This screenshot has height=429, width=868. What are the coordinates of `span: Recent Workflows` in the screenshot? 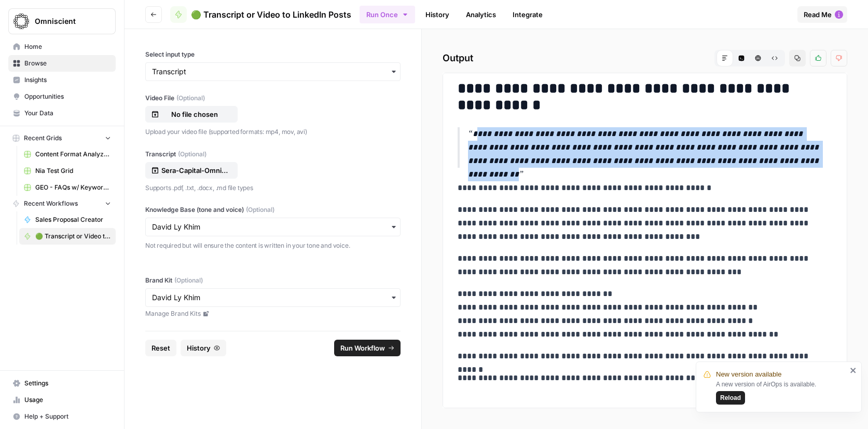 It's located at (51, 204).